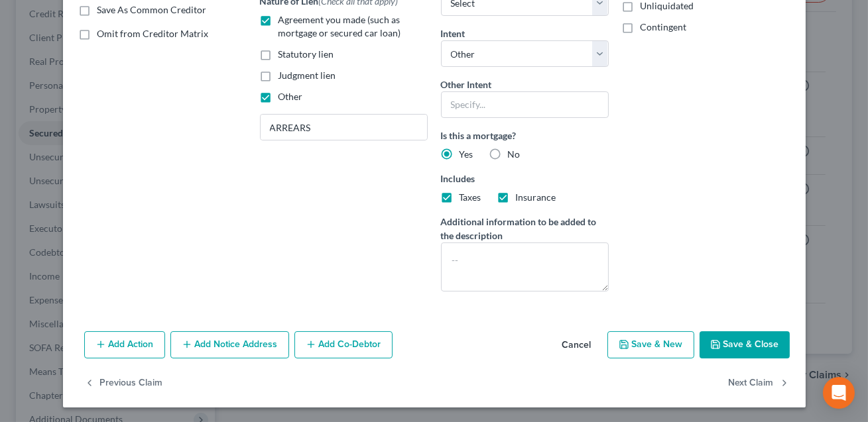 The width and height of the screenshot is (868, 422). Describe the element at coordinates (651, 345) in the screenshot. I see `button: Save & New` at that location.